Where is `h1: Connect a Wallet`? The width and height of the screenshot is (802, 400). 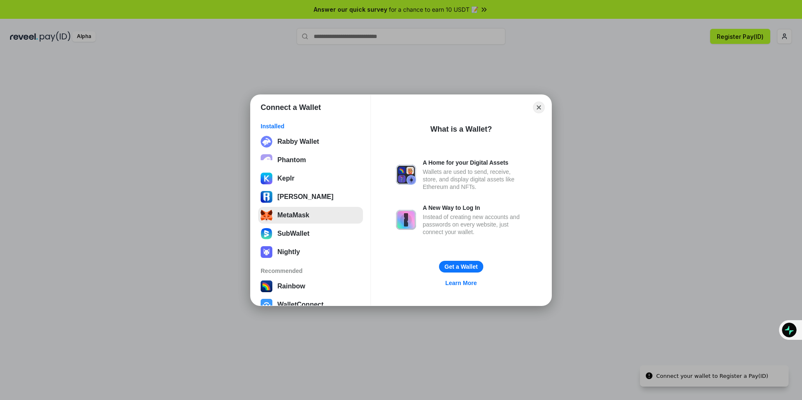 h1: Connect a Wallet is located at coordinates (291, 107).